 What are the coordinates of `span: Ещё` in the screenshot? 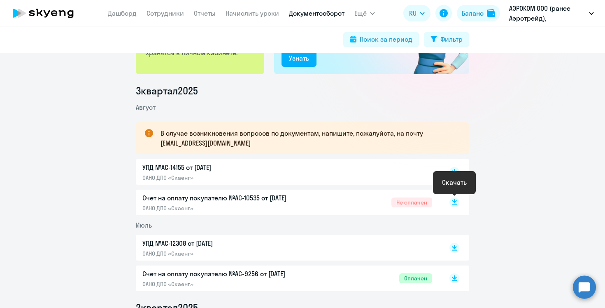 It's located at (361, 13).